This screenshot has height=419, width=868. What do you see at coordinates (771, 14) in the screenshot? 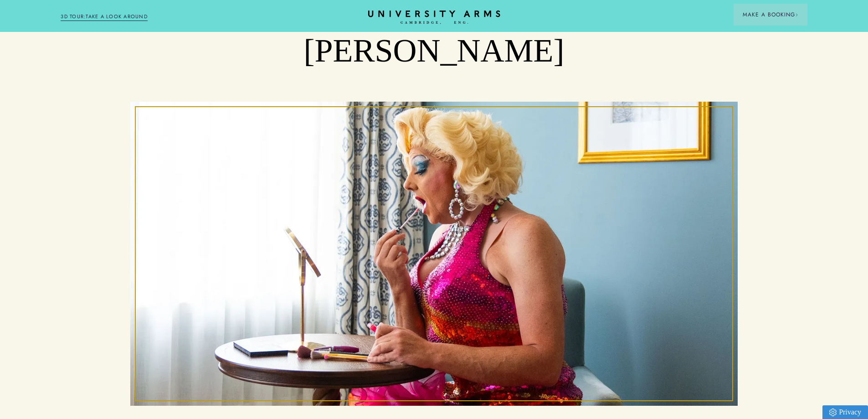
I see `button: Make a BookingArrow icon` at bounding box center [771, 14].